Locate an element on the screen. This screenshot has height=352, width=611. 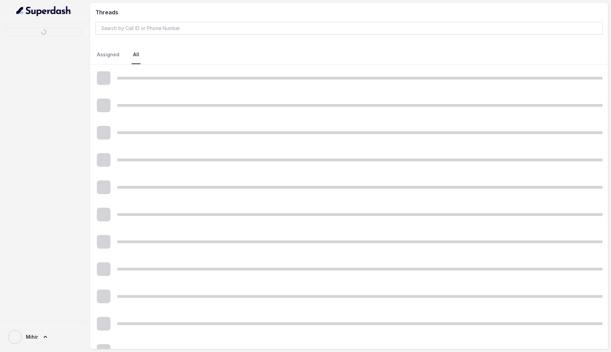
h2: Threads is located at coordinates (349, 12).